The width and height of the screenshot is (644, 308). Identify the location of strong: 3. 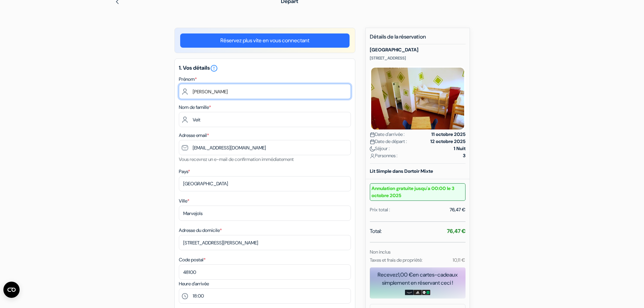
(464, 155).